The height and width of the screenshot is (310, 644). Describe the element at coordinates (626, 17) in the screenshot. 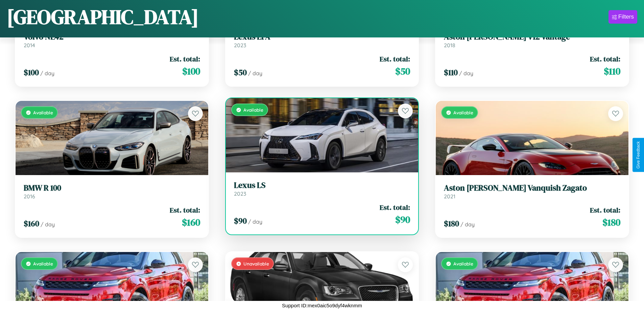

I see `div: Filters` at that location.